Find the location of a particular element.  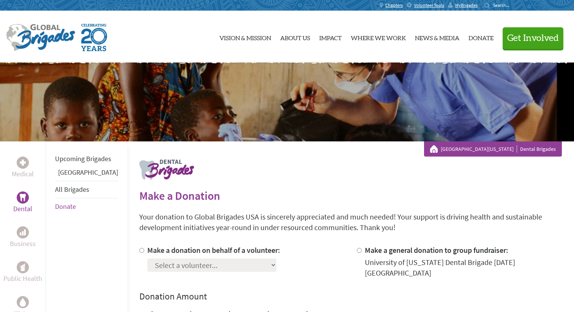

div: Medical is located at coordinates (23, 163).